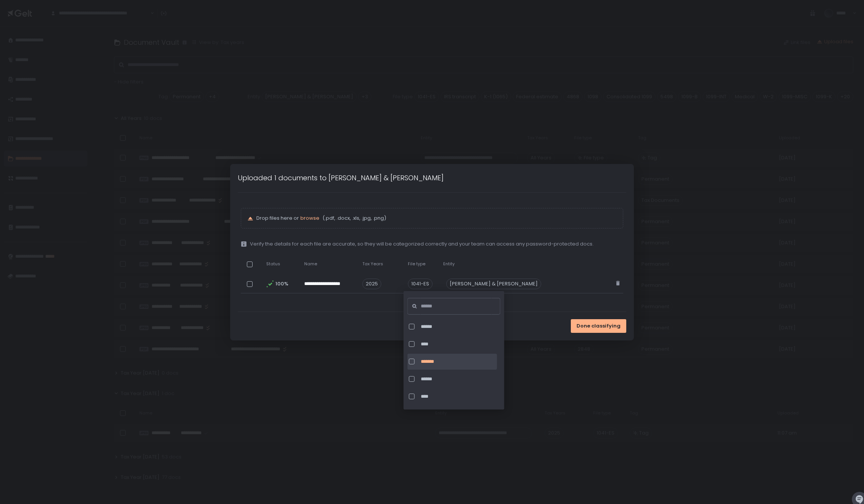 The image size is (864, 504). I want to click on div: 1041-ES, so click(420, 284).